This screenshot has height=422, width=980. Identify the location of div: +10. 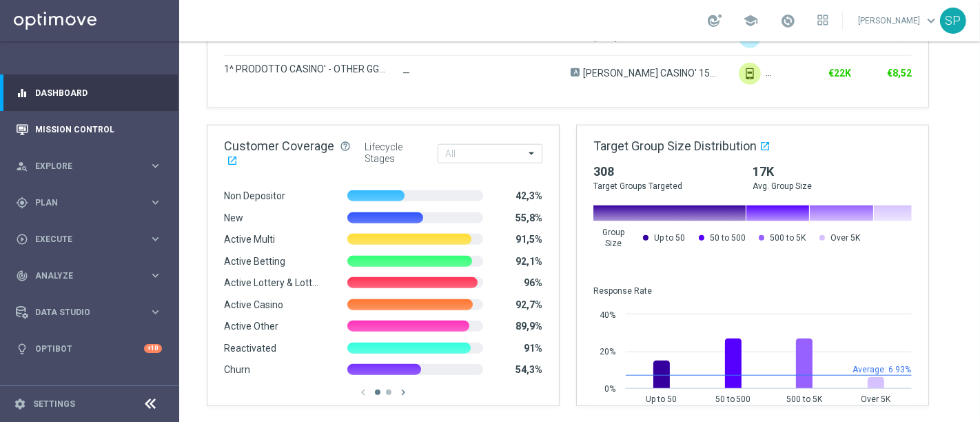
(153, 348).